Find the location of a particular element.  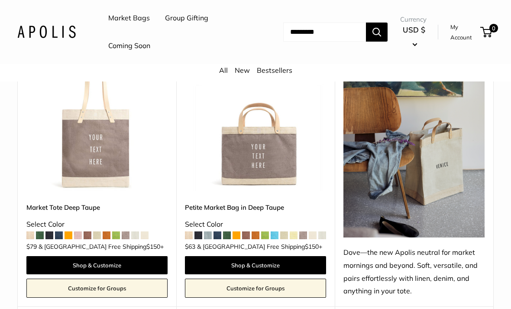

a: All is located at coordinates (223, 70).